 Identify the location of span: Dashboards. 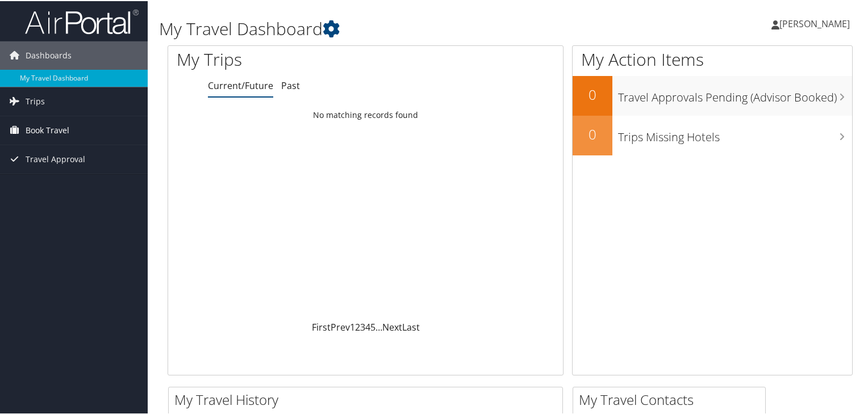
(48, 55).